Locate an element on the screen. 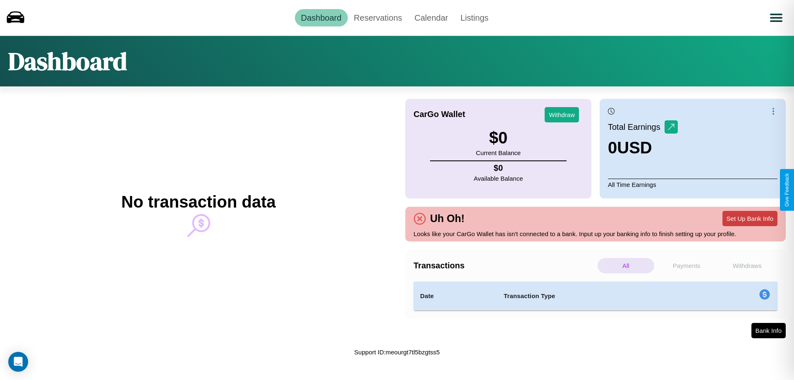 This screenshot has width=794, height=380. table: simple table is located at coordinates (595, 296).